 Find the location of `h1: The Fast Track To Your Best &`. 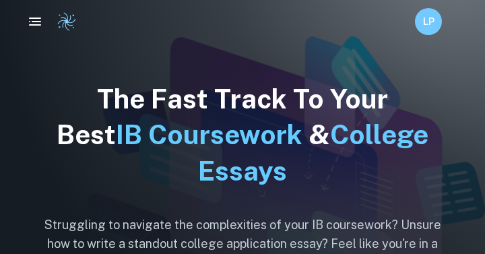

h1: The Fast Track To Your Best & is located at coordinates (242, 135).